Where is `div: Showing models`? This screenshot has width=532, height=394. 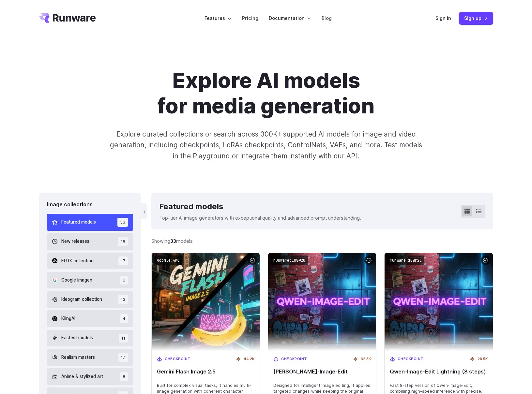 div: Showing models is located at coordinates (172, 241).